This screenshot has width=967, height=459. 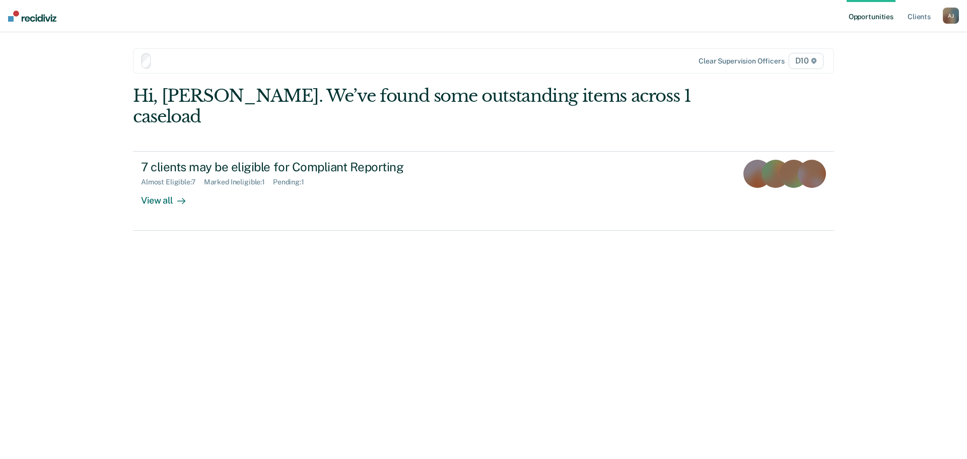 What do you see at coordinates (483, 277) in the screenshot?
I see `div: Loading data...` at bounding box center [483, 277].